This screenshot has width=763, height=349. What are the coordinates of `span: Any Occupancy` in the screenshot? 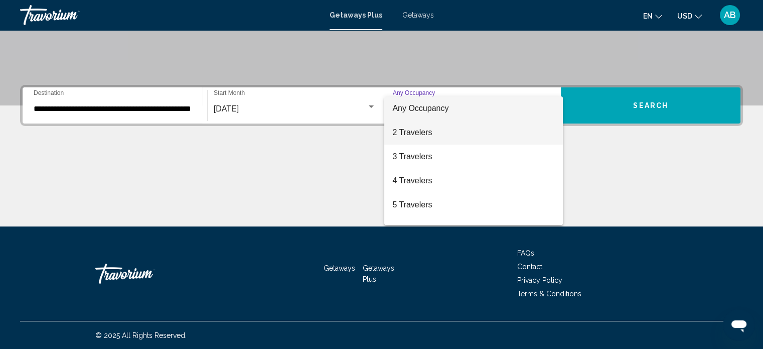 It's located at (420, 108).